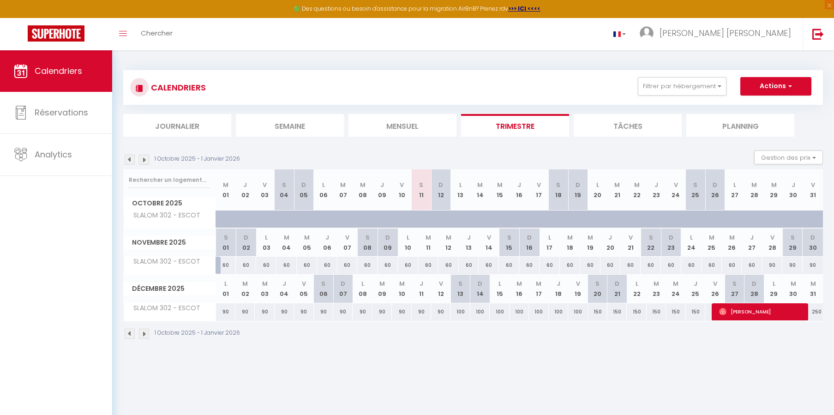 This screenshot has height=415, width=834. What do you see at coordinates (441, 190) in the screenshot?
I see `th: 12` at bounding box center [441, 190].